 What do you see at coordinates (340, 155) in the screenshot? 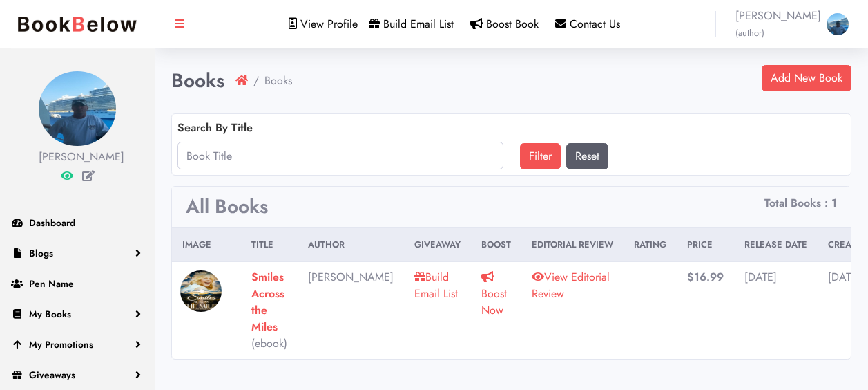
I see `input: Book Title` at bounding box center [340, 155].